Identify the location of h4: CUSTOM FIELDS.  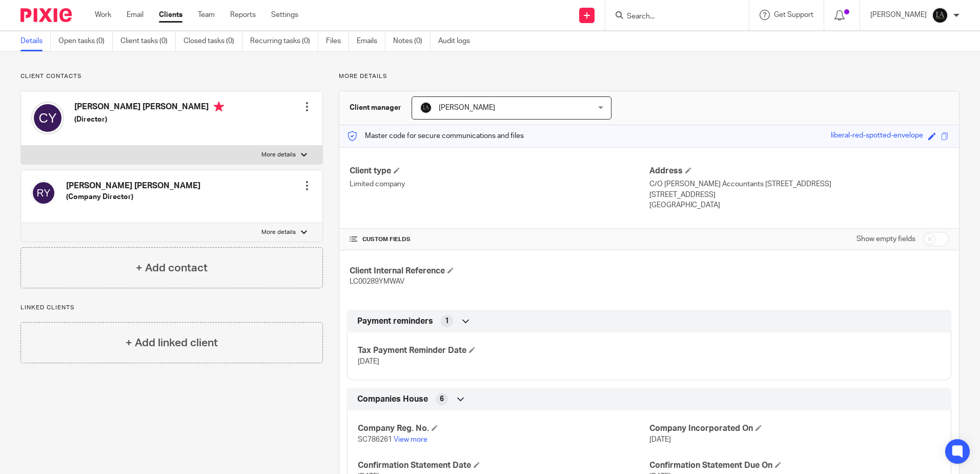
(499, 240).